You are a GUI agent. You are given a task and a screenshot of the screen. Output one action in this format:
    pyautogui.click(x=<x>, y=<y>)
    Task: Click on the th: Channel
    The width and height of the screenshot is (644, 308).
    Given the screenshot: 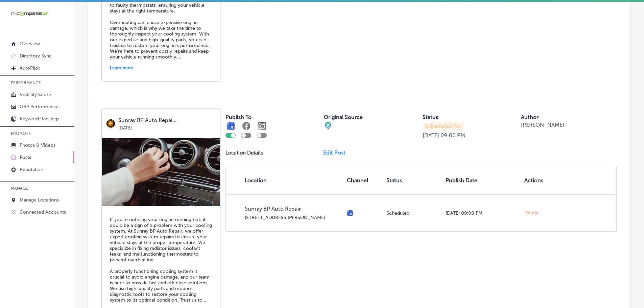 What is the action you would take?
    pyautogui.click(x=364, y=180)
    